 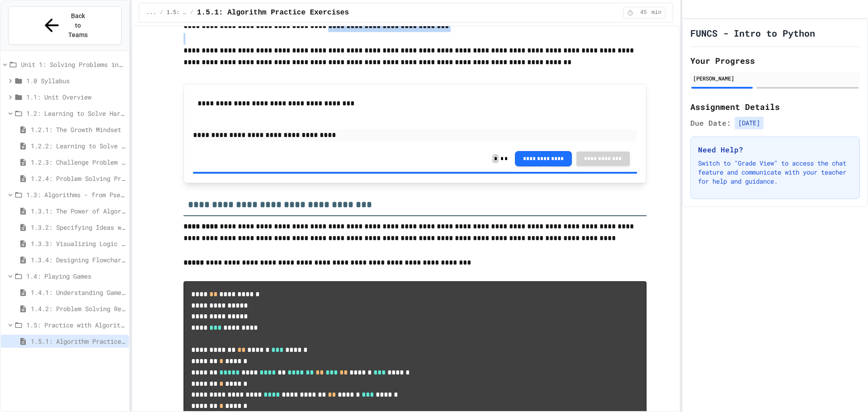 What do you see at coordinates (775, 172) in the screenshot?
I see `p: Switch to "Grade View" to access the chat feature and communicate with your teacher for help and ...` at bounding box center [775, 172].